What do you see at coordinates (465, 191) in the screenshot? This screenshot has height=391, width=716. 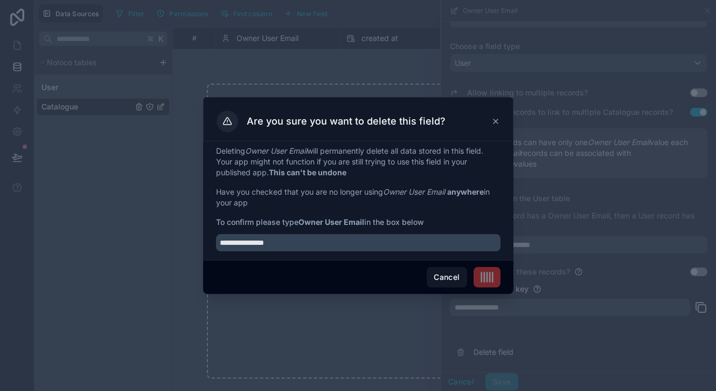 I see `strong: anywhere` at bounding box center [465, 191].